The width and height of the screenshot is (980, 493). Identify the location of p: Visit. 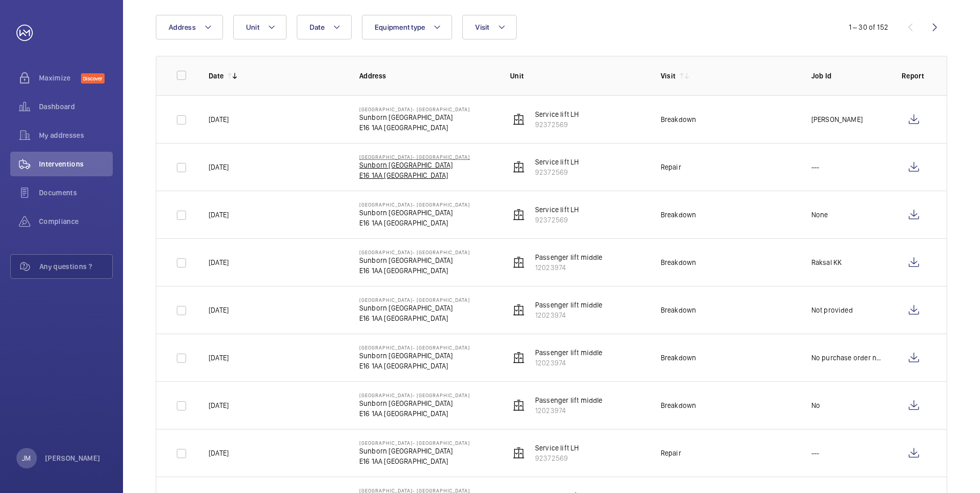
(669, 76).